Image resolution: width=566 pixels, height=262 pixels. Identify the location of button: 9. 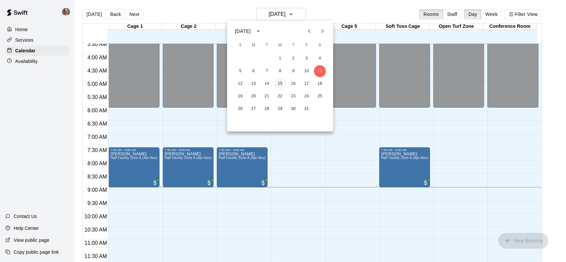
(294, 71).